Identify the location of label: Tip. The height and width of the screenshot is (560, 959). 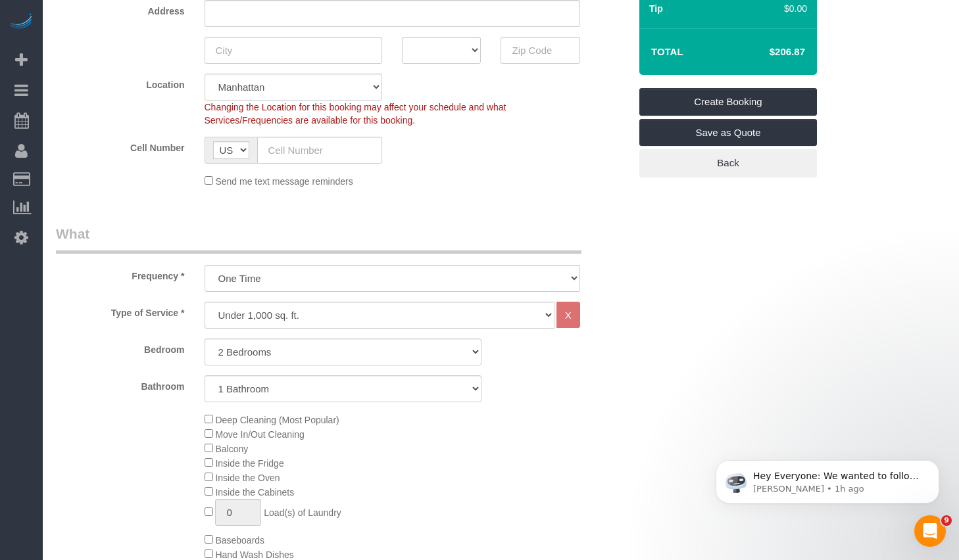
(655, 8).